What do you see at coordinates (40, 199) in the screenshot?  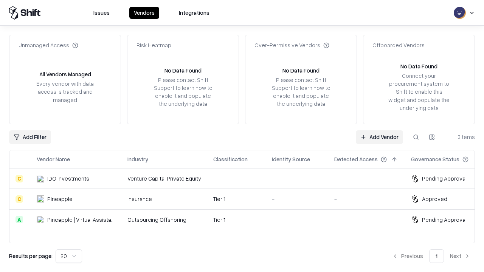 I see `img: Pineapple` at bounding box center [40, 199].